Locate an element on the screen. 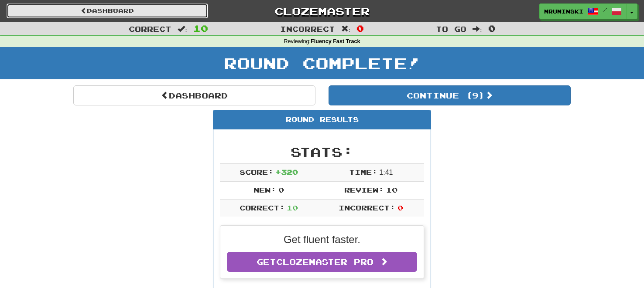  span: + 320 is located at coordinates (287, 172).